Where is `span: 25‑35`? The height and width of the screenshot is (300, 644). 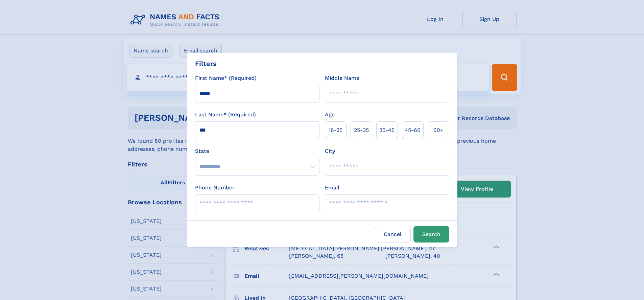
span: 25‑35 is located at coordinates (361, 130).